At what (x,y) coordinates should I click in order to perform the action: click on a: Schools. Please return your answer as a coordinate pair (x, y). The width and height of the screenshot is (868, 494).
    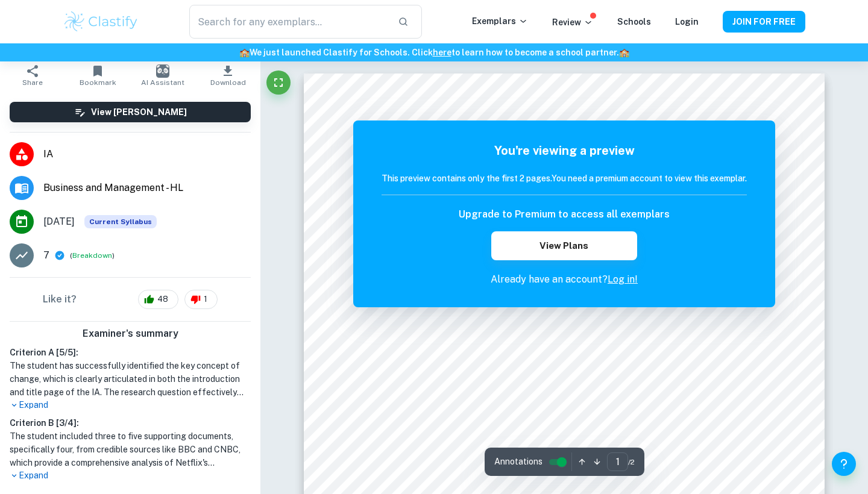
    Looking at the image, I should click on (634, 21).